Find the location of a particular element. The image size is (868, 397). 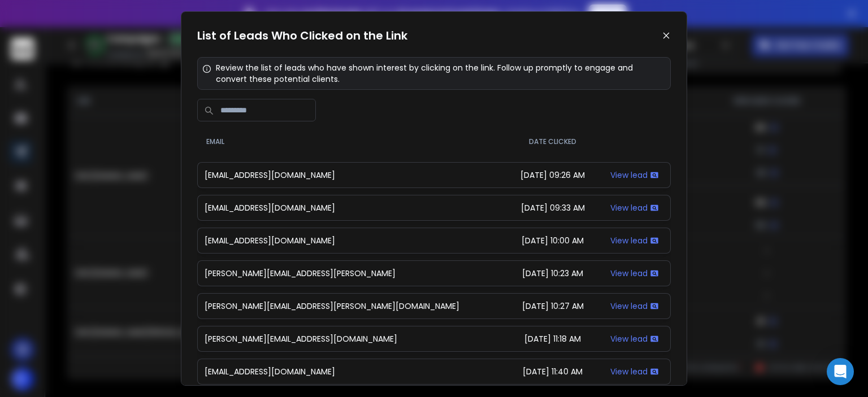

div: Open Intercom Messenger is located at coordinates (841, 372).